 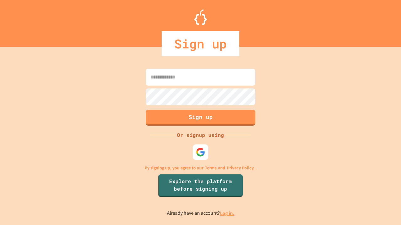 What do you see at coordinates (240, 168) in the screenshot?
I see `a: Privacy Policy` at bounding box center [240, 168].